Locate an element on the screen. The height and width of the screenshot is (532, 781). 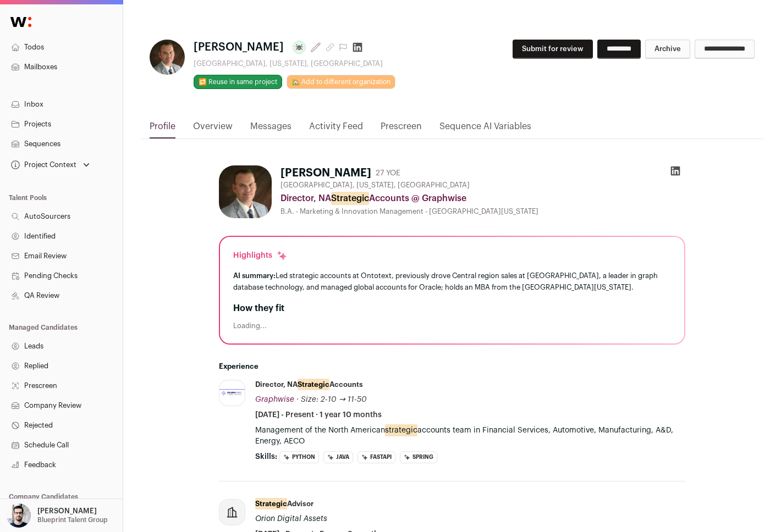
div: 27 YOE is located at coordinates (388, 173).